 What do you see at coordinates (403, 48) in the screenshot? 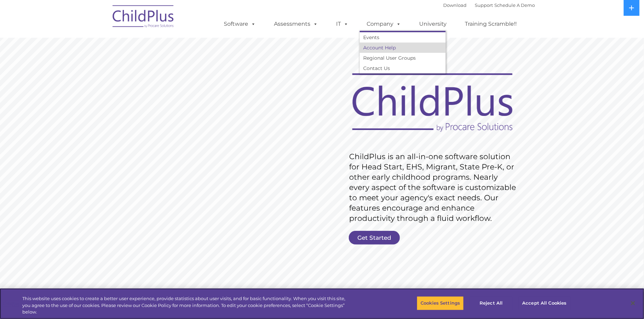
I see `a: Account Help` at bounding box center [403, 48].